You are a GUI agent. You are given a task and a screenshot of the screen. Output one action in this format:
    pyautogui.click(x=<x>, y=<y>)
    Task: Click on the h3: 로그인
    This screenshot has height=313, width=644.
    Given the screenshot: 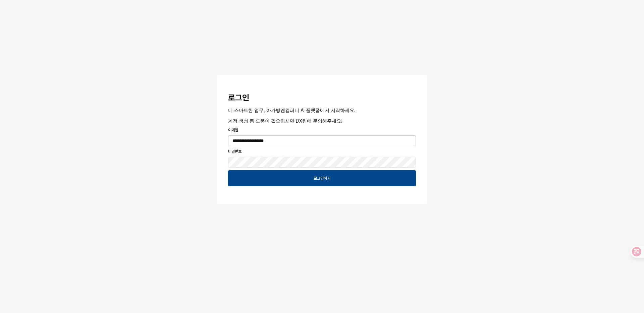 What is the action you would take?
    pyautogui.click(x=322, y=98)
    